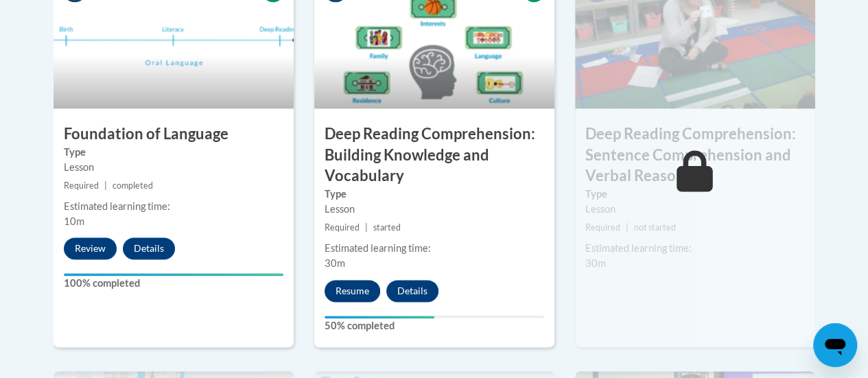 Image resolution: width=868 pixels, height=378 pixels. What do you see at coordinates (434, 155) in the screenshot?
I see `h3: Deep Reading Comprehension: Building Knowledge and Vocabulary` at bounding box center [434, 155].